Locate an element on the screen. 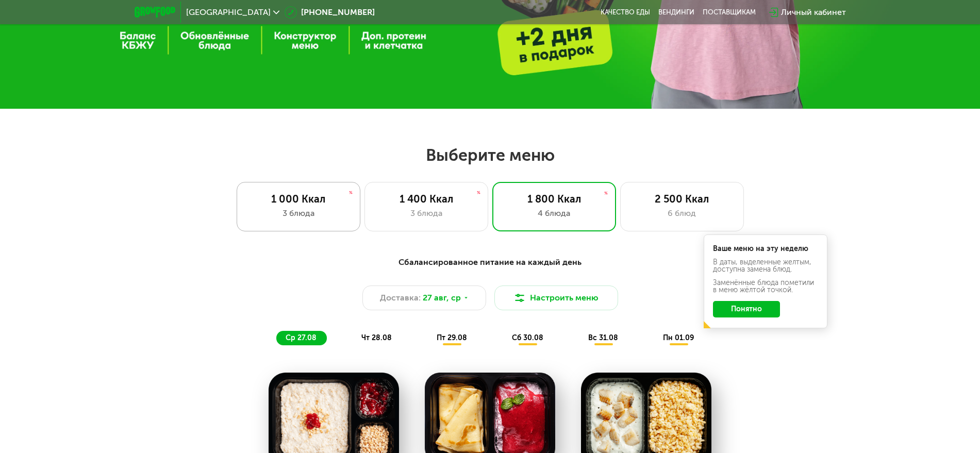 The width and height of the screenshot is (980, 453). span: пн 01.09 is located at coordinates (678, 338).